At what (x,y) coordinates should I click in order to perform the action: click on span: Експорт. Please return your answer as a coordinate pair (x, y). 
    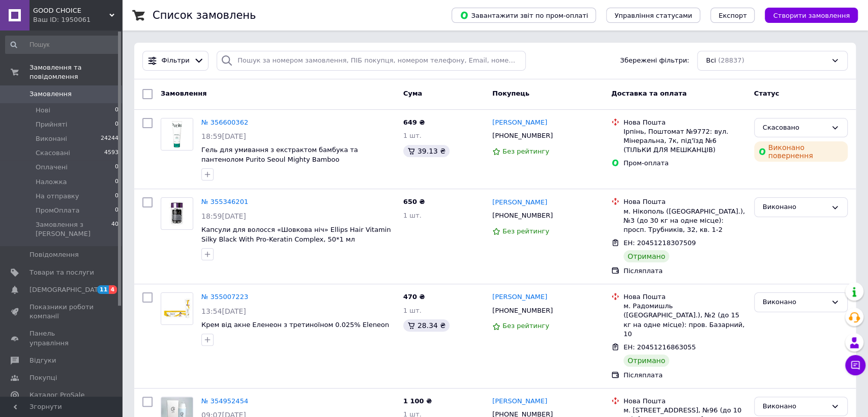
    Looking at the image, I should click on (733, 15).